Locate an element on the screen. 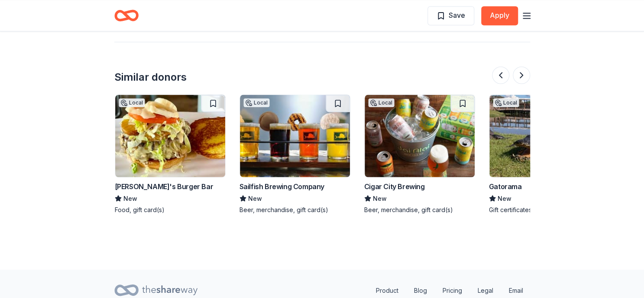 This screenshot has width=644, height=298. img: Image for Cigar City Brewing is located at coordinates (420, 136).